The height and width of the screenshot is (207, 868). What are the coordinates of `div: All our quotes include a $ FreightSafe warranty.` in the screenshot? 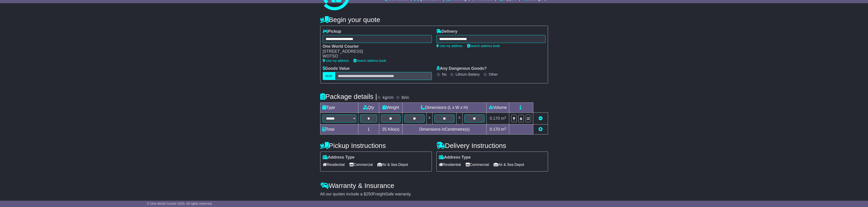 It's located at (434, 194).